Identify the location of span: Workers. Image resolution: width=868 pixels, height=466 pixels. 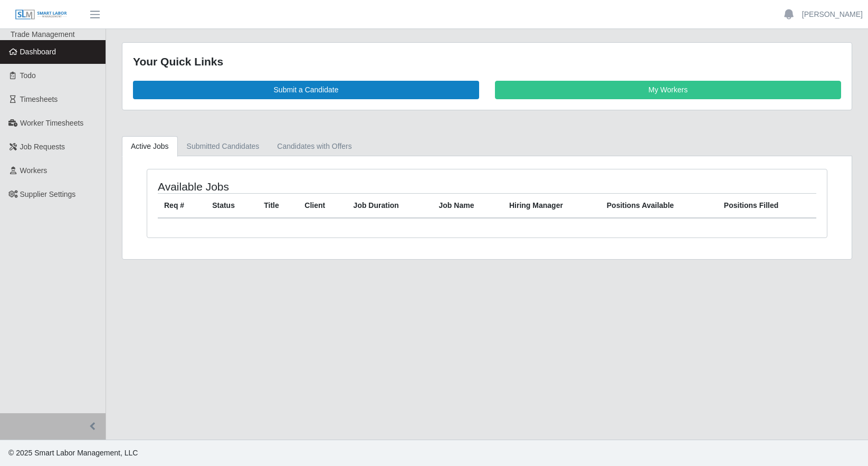
(34, 171).